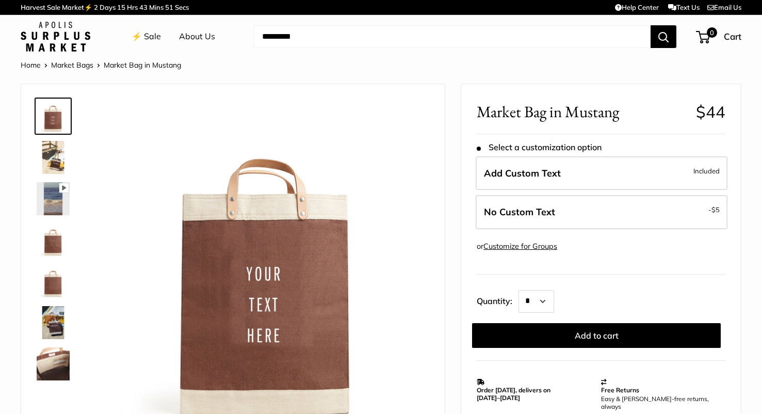 This screenshot has height=414, width=762. I want to click on span: 51, so click(169, 7).